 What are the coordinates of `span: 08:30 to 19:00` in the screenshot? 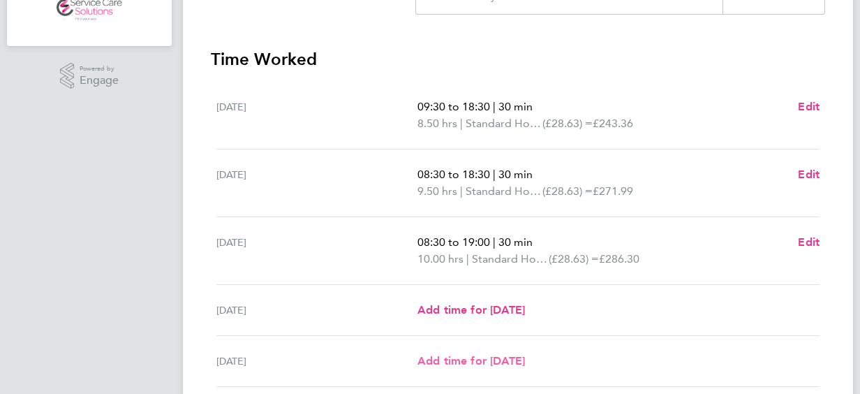 It's located at (454, 242).